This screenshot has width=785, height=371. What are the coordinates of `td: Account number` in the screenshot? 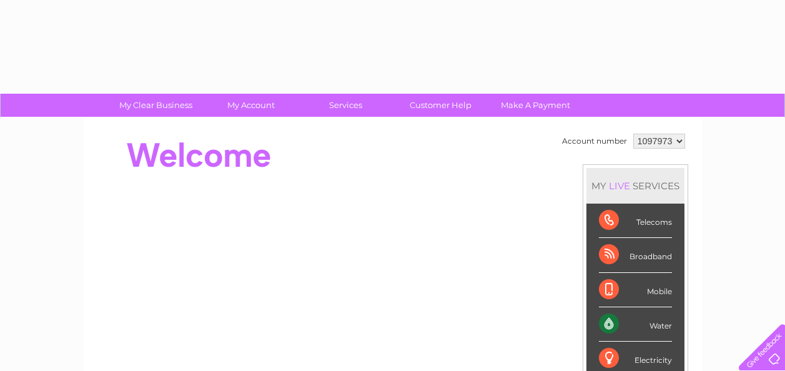 It's located at (594, 141).